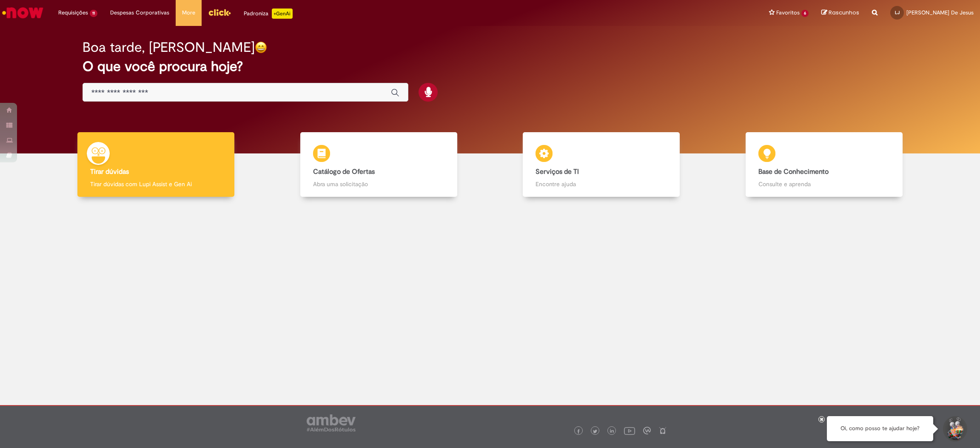 This screenshot has height=448, width=980. I want to click on img: logo_footer_naosei.png, so click(663, 430).